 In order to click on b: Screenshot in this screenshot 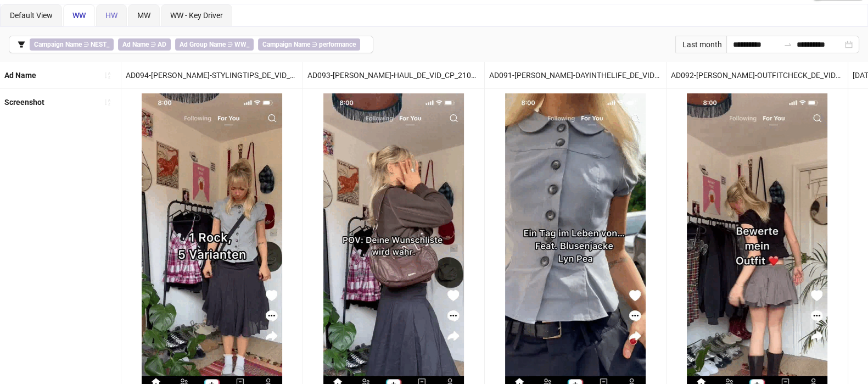, I will do `click(24, 102)`.